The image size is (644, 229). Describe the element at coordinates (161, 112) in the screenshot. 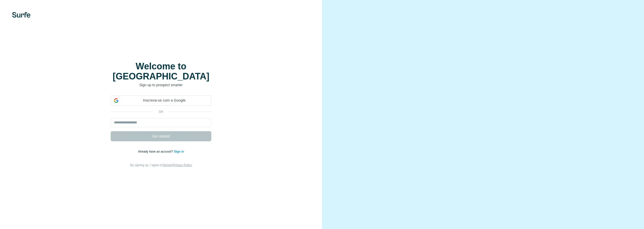

I see `p: or` at that location.